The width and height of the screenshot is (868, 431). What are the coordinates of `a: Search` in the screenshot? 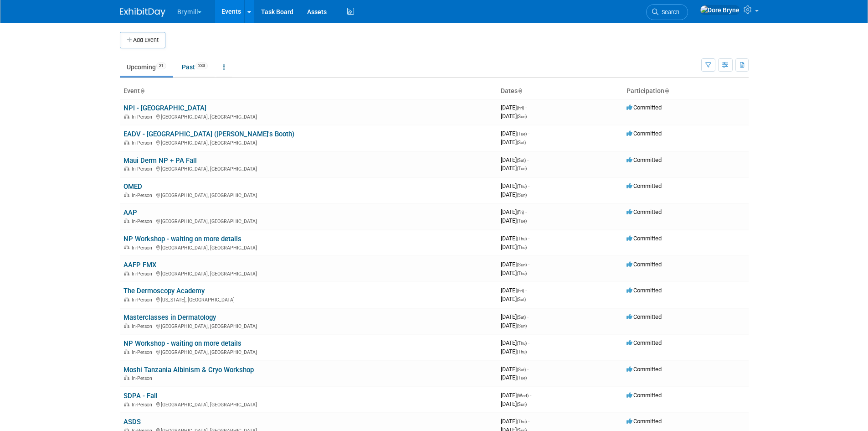 It's located at (667, 12).